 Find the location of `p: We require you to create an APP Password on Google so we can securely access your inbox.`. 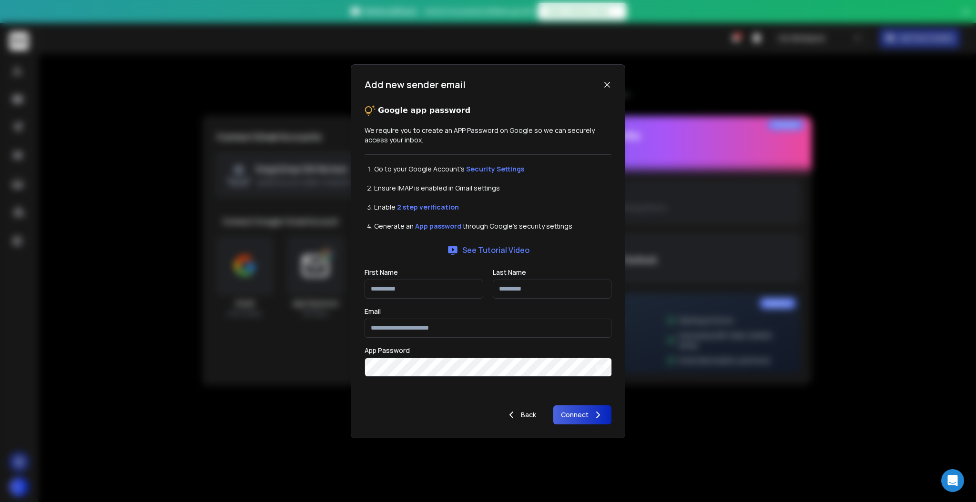

p: We require you to create an APP Password on Google so we can securely access your inbox. is located at coordinates (488, 135).